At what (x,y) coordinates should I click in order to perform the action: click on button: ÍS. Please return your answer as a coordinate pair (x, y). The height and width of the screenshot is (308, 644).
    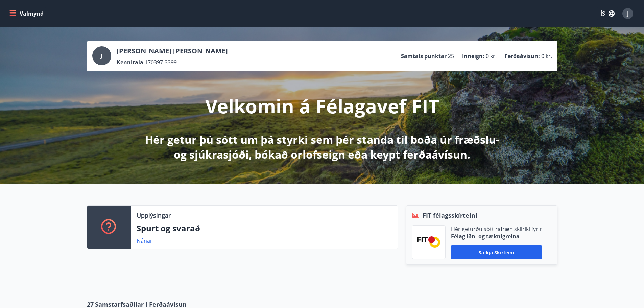
    Looking at the image, I should click on (607, 13).